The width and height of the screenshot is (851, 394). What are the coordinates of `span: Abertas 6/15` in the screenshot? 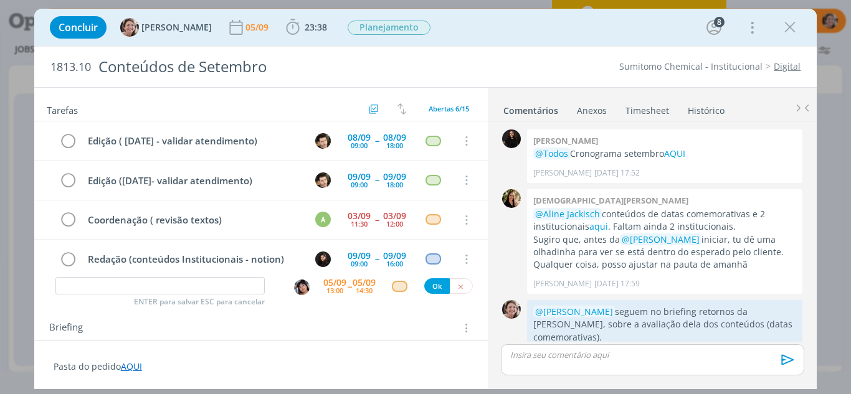 It's located at (448, 108).